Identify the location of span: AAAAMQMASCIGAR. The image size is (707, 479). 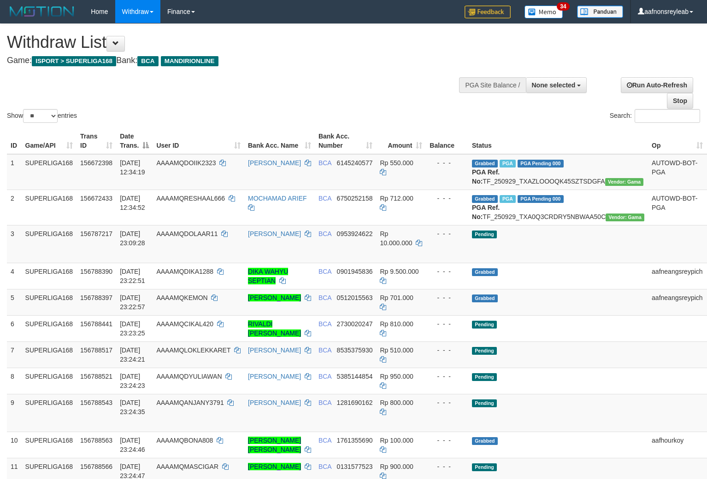
(187, 467).